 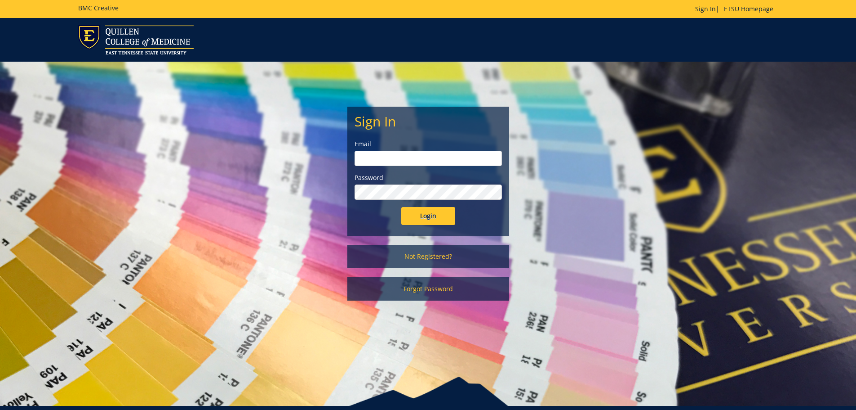 What do you see at coordinates (428, 289) in the screenshot?
I see `a: Forgot Password` at bounding box center [428, 289].